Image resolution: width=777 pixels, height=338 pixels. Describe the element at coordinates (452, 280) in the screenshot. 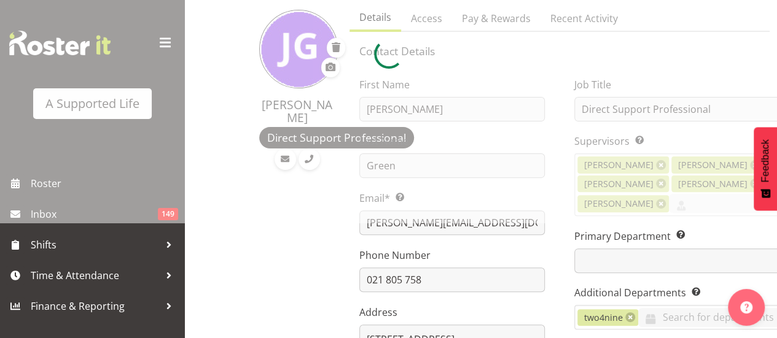

I see `input: Phone Number` at that location.